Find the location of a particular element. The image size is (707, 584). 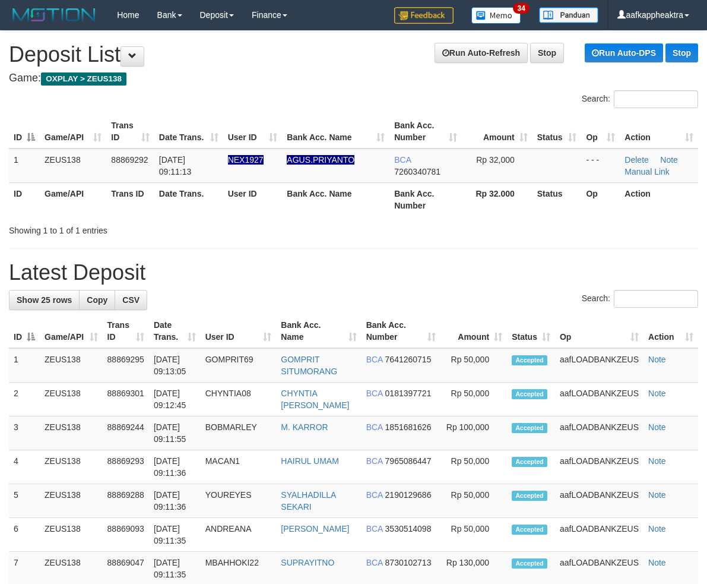

span: 88869292 is located at coordinates (129, 160).